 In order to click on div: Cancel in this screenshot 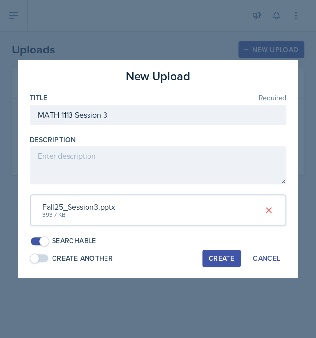, I will do `click(266, 258)`.